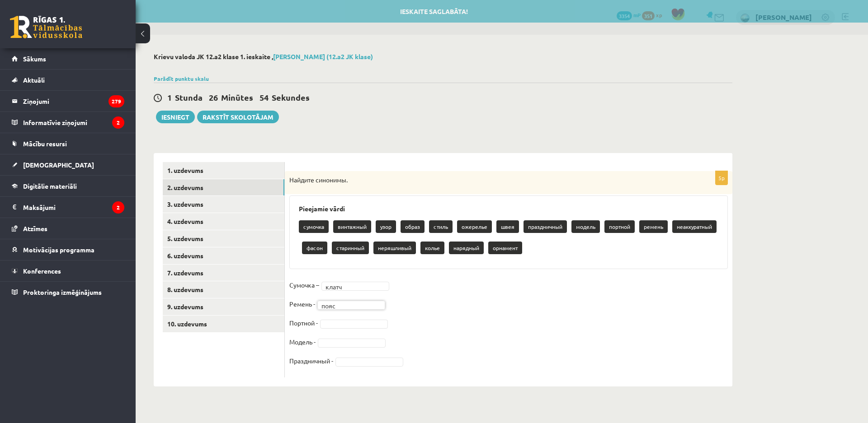  Describe the element at coordinates (50, 186) in the screenshot. I see `span: Digitālie materiāli` at that location.